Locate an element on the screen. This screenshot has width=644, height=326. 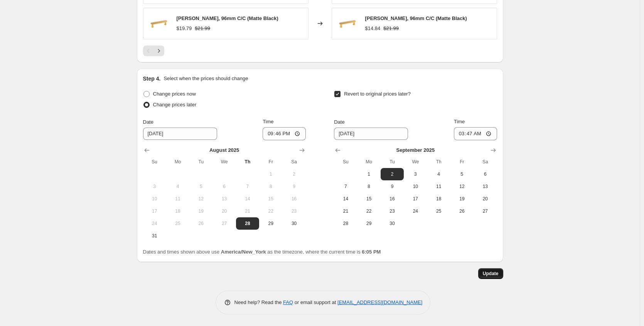
span: or email support at is located at coordinates (315, 302).